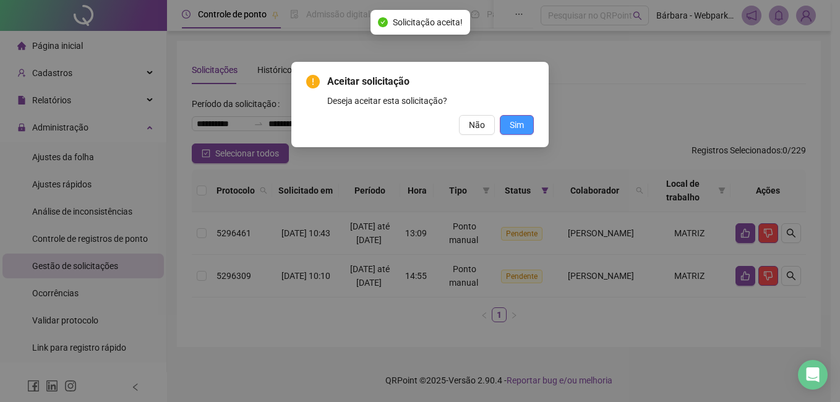 This screenshot has width=840, height=402. Describe the element at coordinates (516, 125) in the screenshot. I see `button: Sim` at that location.